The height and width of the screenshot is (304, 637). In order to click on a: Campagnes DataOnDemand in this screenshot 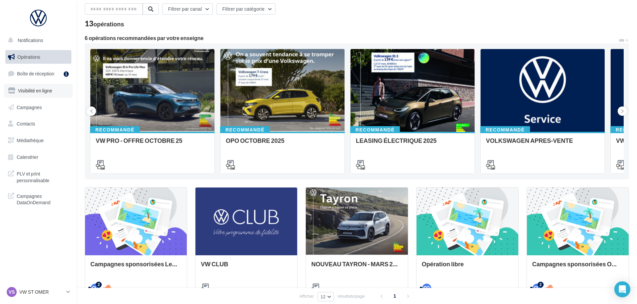, I will do `click(38, 199)`.